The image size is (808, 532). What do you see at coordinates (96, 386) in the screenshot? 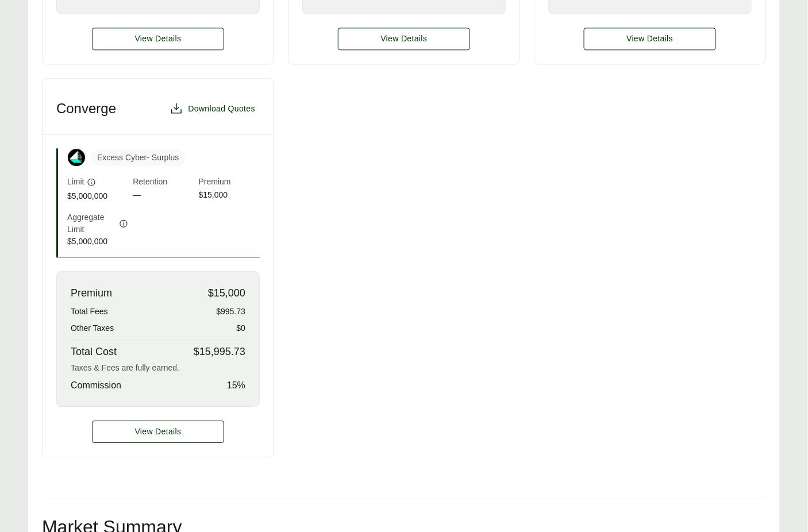
I see `span: Commission` at bounding box center [96, 386].